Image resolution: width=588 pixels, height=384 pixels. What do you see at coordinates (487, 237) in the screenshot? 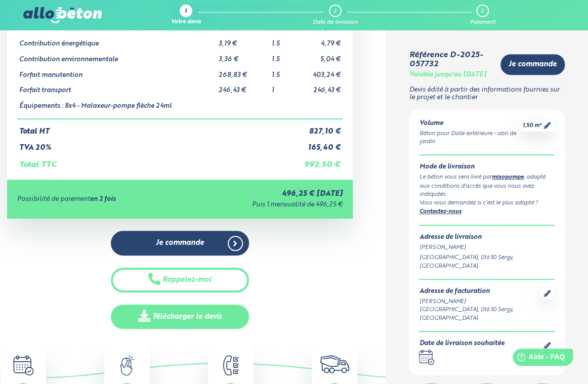
I see `div: Adresse de livraison` at bounding box center [487, 237].